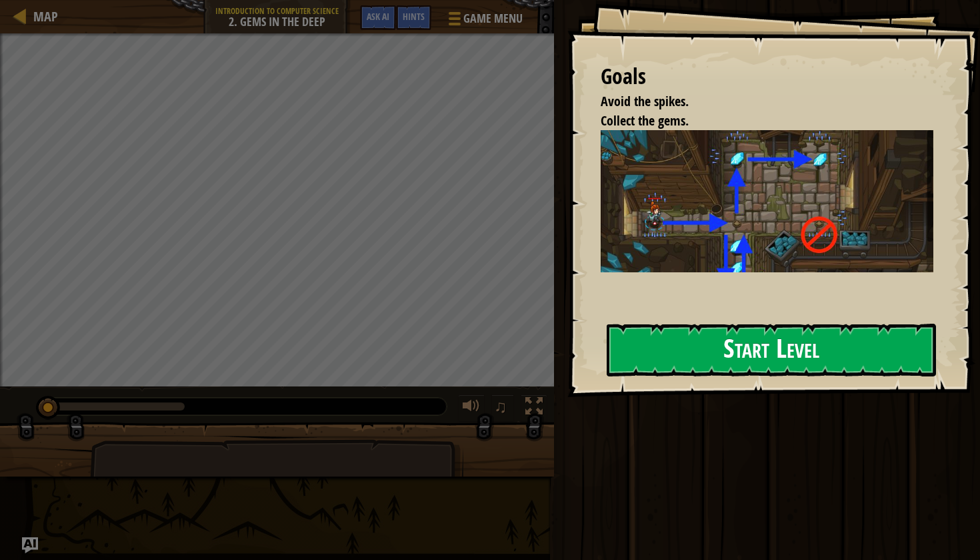  Describe the element at coordinates (645, 120) in the screenshot. I see `span: Collect the gems.` at that location.